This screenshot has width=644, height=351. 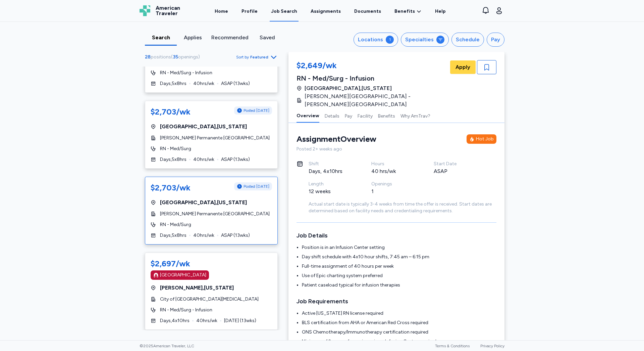 I want to click on span: Benefits, so click(x=405, y=11).